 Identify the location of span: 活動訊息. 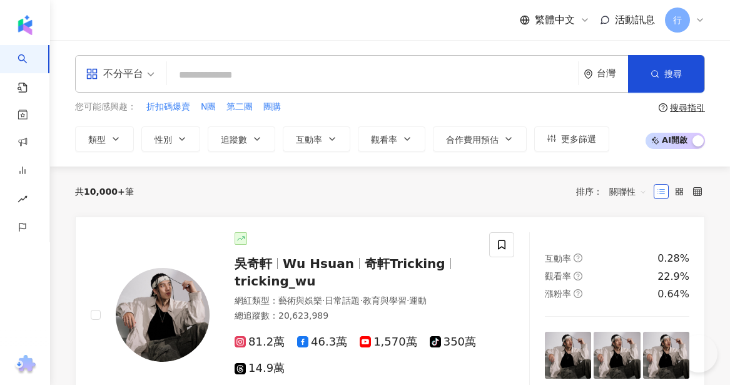
(635, 19).